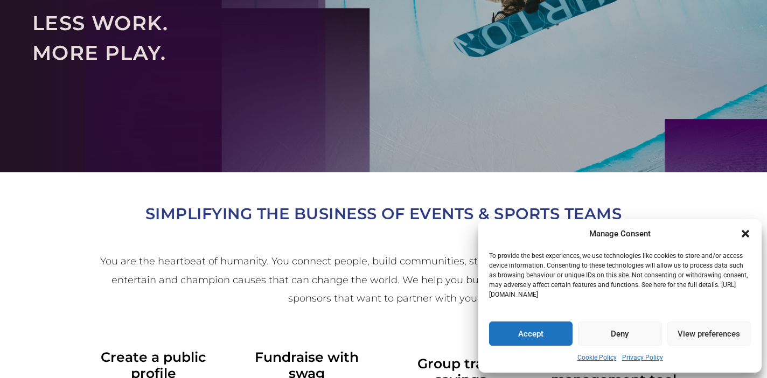 This screenshot has width=767, height=378. What do you see at coordinates (384, 213) in the screenshot?
I see `h2: SIMPLIFYING THE BUSINESS OF EVENTS & SPORTS TEAMS` at bounding box center [384, 213].